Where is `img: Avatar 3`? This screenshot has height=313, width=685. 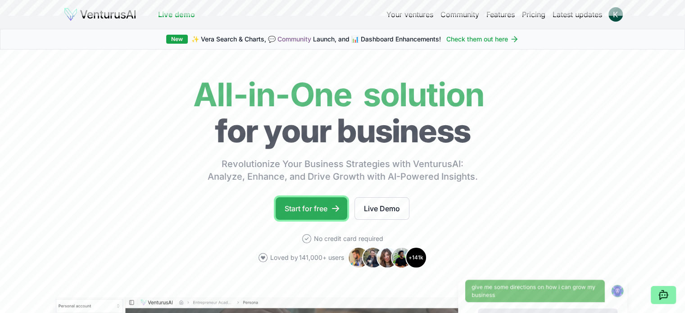 img: Avatar 3 is located at coordinates (388, 258).